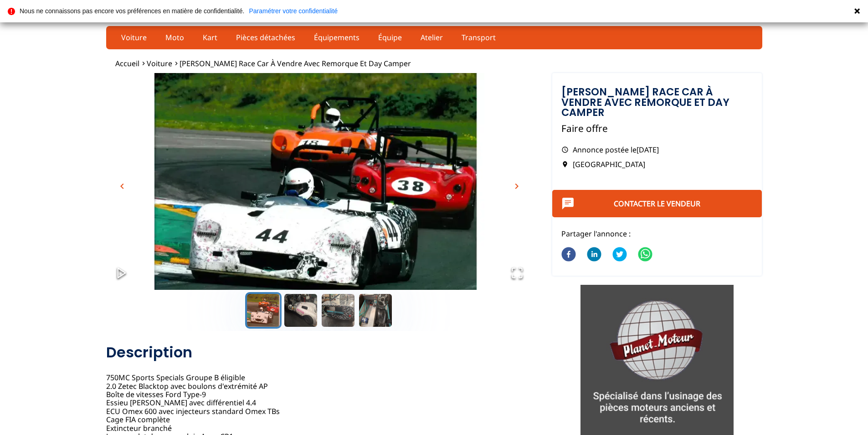 This screenshot has height=435, width=868. I want to click on button: chevron_left, so click(122, 186).